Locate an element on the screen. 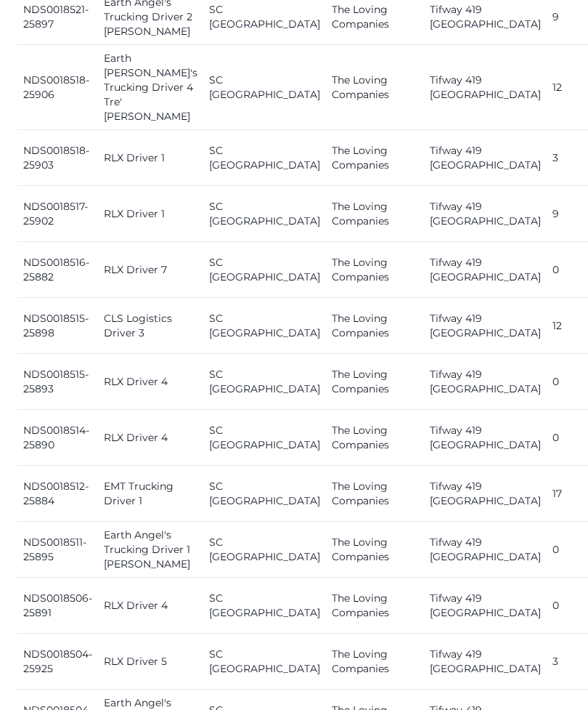 This screenshot has width=588, height=710. td: NDS0018518-25903 is located at coordinates (57, 158).